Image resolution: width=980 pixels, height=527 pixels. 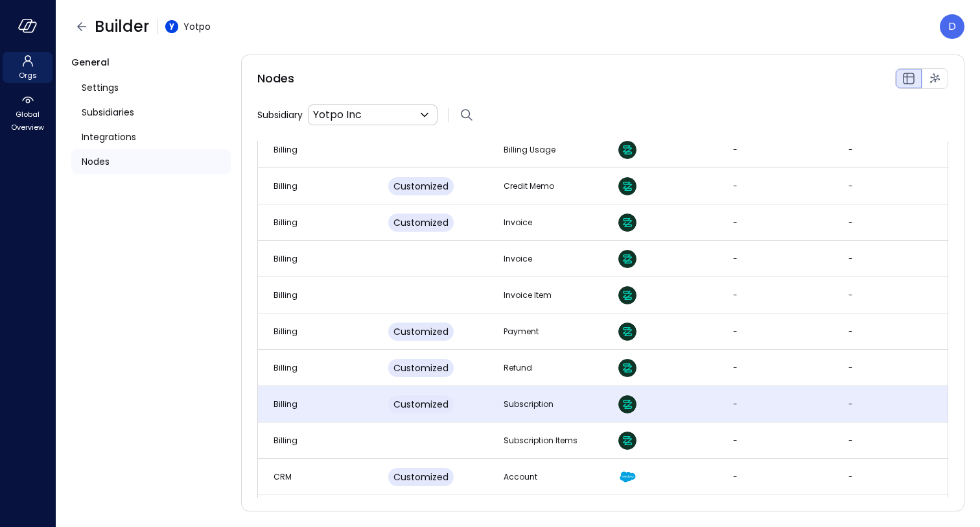 What do you see at coordinates (530, 150) in the screenshot?
I see `div: billing_usage` at bounding box center [530, 150].